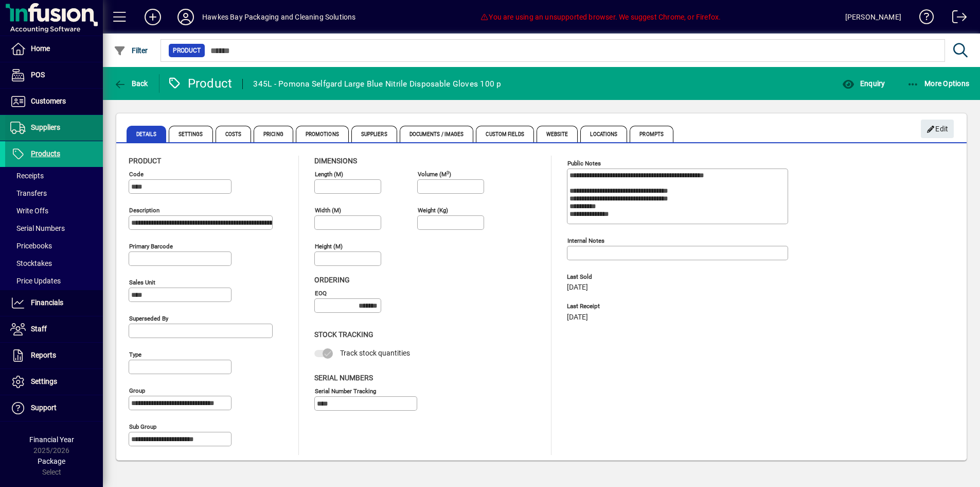  I want to click on app-page-header-button: Back, so click(131, 84).